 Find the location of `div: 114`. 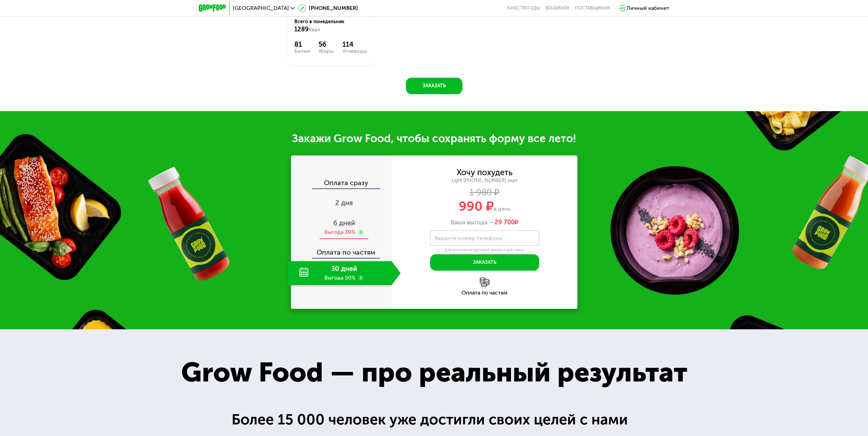

div: 114 is located at coordinates (355, 45).